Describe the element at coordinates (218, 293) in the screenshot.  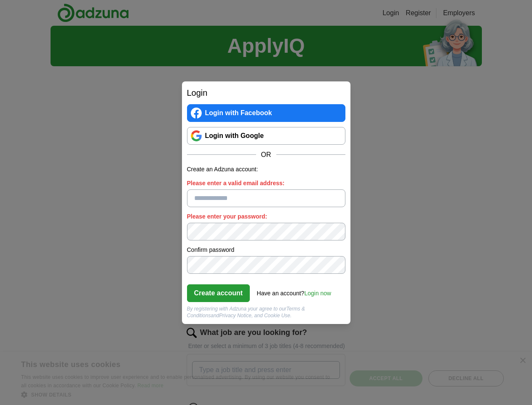
I see `button: Create account` at that location.